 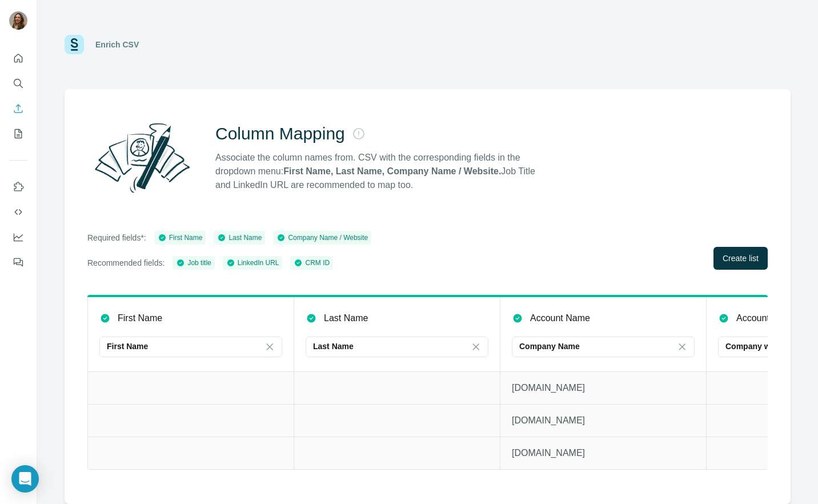 I want to click on img: Surfe Illustration - Column Mapping, so click(x=142, y=158).